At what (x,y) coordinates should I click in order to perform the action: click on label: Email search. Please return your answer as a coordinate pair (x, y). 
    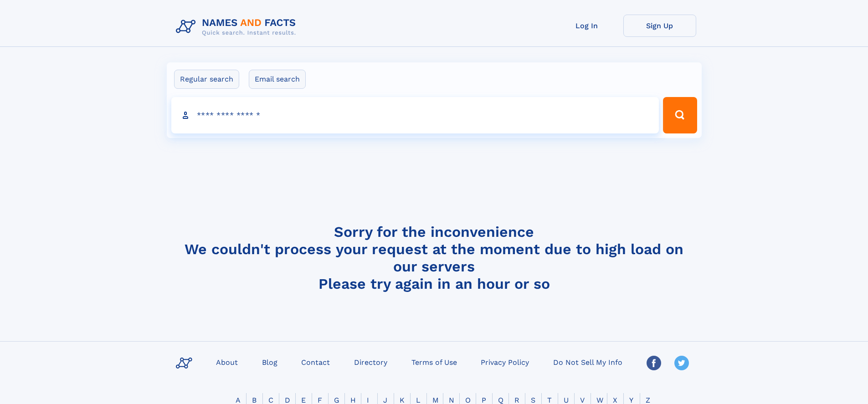
    Looking at the image, I should click on (277, 79).